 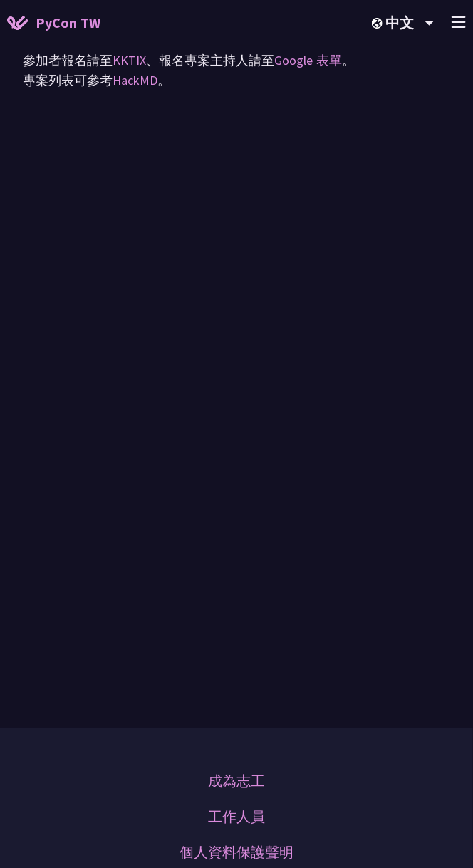 What do you see at coordinates (135, 80) in the screenshot?
I see `a: HackMD` at bounding box center [135, 80].